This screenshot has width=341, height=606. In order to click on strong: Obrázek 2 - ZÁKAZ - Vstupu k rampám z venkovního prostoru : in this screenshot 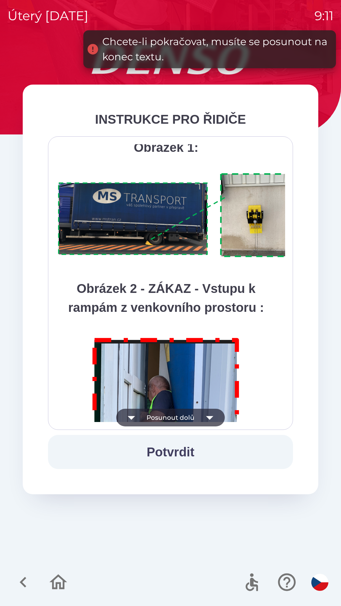, I will do `click(166, 298)`.